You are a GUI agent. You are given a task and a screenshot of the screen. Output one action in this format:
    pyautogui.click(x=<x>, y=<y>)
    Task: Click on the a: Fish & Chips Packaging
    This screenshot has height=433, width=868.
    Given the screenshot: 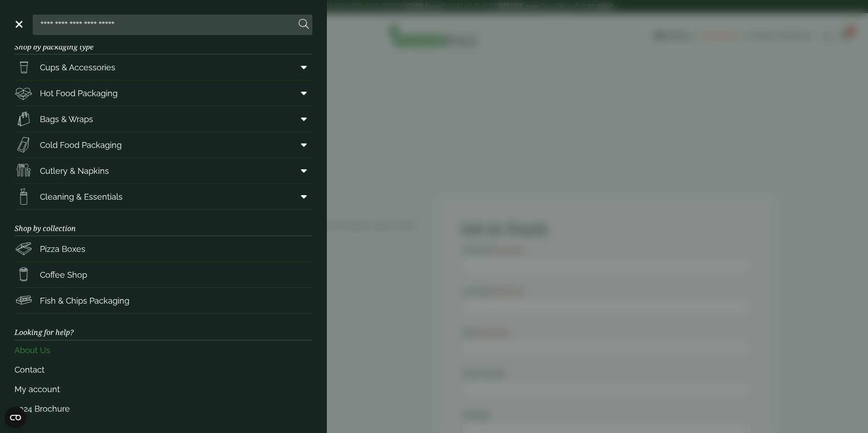 What is the action you would take?
    pyautogui.click(x=163, y=301)
    